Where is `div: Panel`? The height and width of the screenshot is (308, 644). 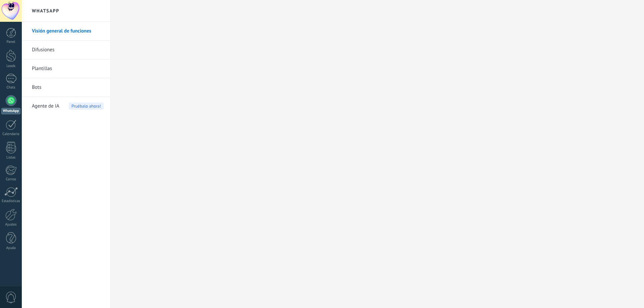 div: Panel is located at coordinates (11, 42).